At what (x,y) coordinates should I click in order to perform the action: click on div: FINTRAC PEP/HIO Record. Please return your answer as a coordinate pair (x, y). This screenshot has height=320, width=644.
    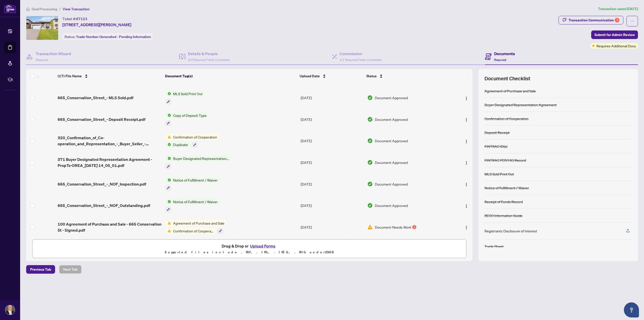
    Looking at the image, I should click on (505, 160).